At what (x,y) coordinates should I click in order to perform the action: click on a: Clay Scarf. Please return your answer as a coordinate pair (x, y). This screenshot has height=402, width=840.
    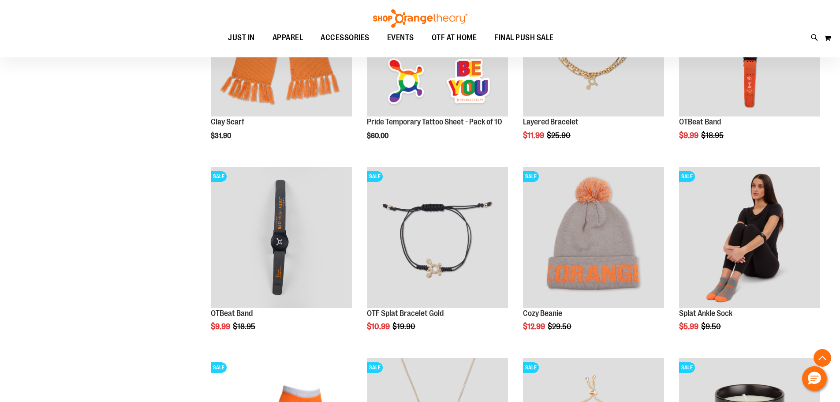
    Looking at the image, I should click on (227, 122).